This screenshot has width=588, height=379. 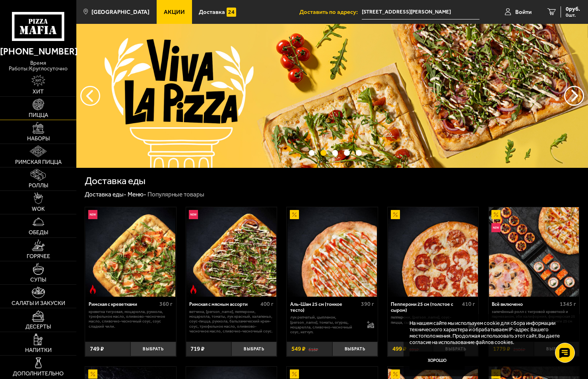 What do you see at coordinates (123, 304) in the screenshot?
I see `div: Римская с креветками` at bounding box center [123, 304].